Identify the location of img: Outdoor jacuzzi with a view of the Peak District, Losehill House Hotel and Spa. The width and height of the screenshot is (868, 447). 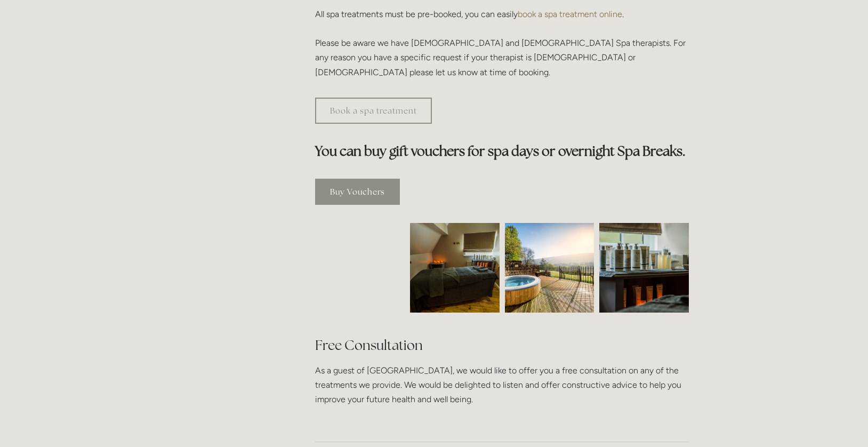
(550, 268).